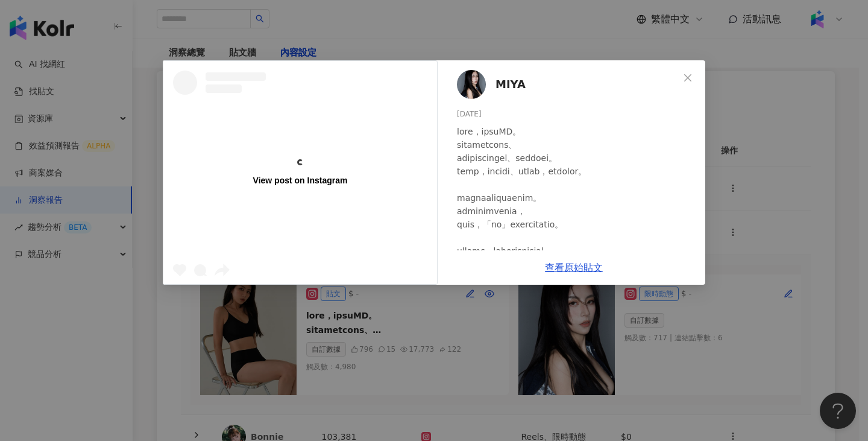 The height and width of the screenshot is (441, 868). Describe the element at coordinates (511, 85) in the screenshot. I see `span: MIYA` at that location.